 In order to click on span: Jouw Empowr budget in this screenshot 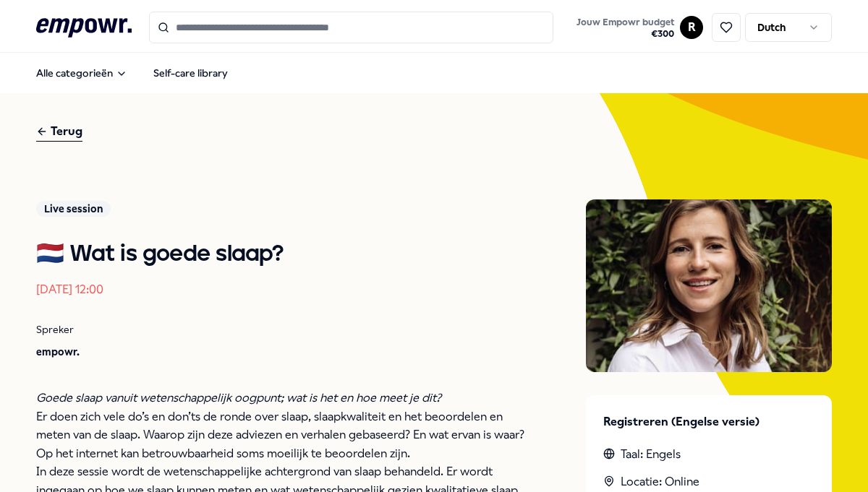, I will do `click(625, 22)`.